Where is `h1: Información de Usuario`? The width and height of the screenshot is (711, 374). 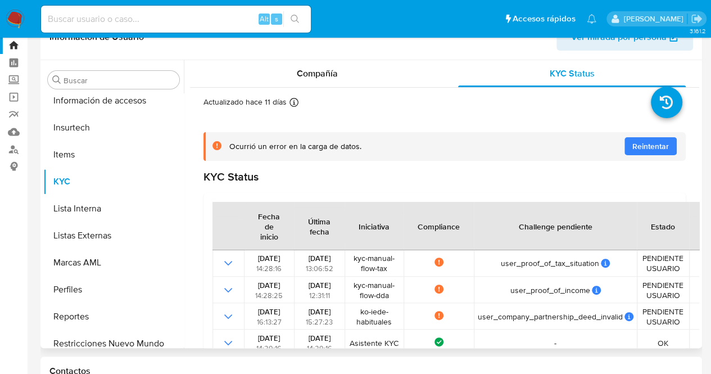
h1: Información de Usuario is located at coordinates (97, 37).